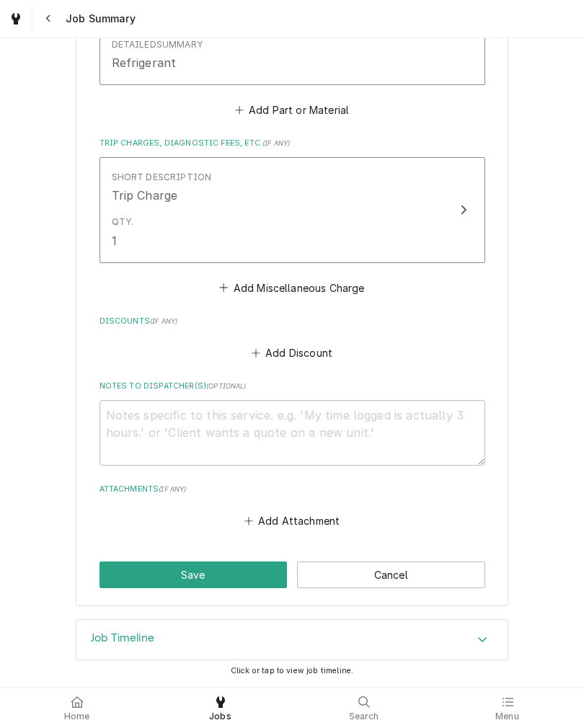 This screenshot has width=584, height=728. What do you see at coordinates (77, 707) in the screenshot?
I see `a: Home` at bounding box center [77, 707].